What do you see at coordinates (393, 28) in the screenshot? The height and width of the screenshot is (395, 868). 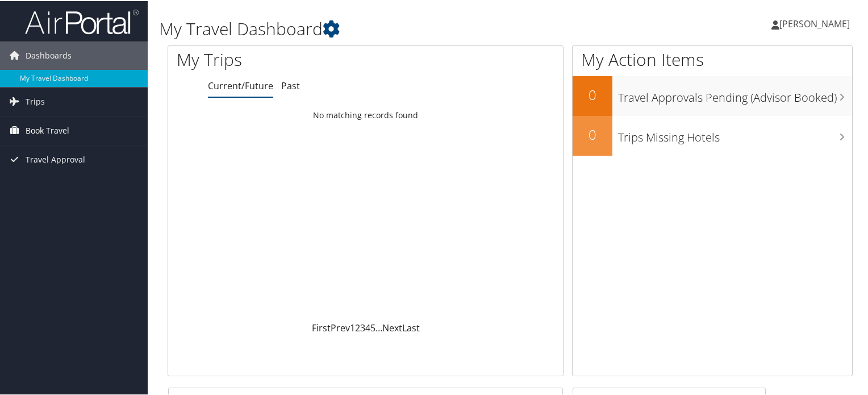 I see `h1: My Travel Dashboard` at bounding box center [393, 28].